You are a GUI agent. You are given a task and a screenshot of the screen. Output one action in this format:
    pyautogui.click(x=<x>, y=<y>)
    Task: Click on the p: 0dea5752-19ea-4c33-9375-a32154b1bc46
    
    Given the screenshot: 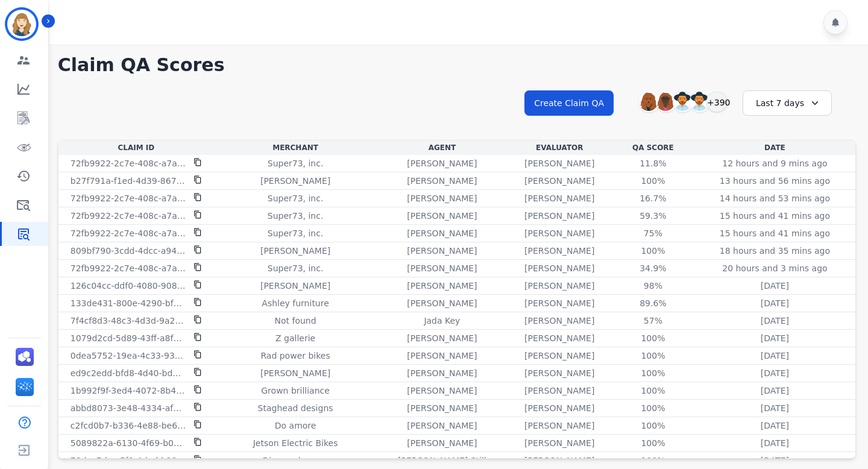 What is the action you would take?
    pyautogui.click(x=128, y=356)
    